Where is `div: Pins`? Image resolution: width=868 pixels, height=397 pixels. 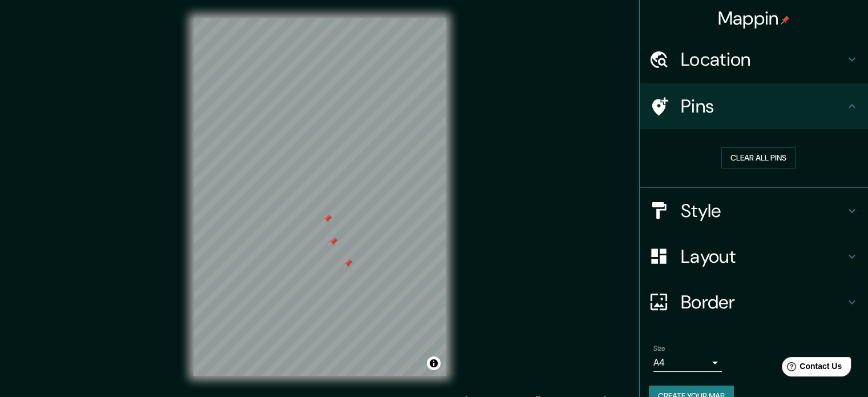
div: Pins is located at coordinates (754, 107).